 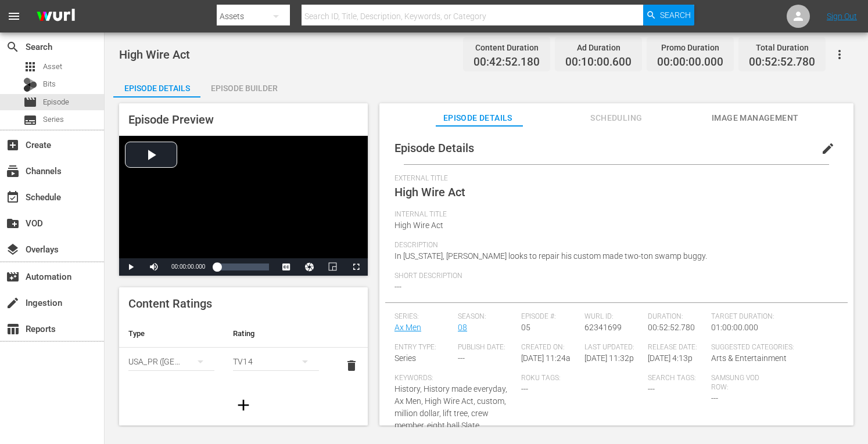 What do you see at coordinates (455, 379) in the screenshot?
I see `span: Keywords:` at bounding box center [455, 379].